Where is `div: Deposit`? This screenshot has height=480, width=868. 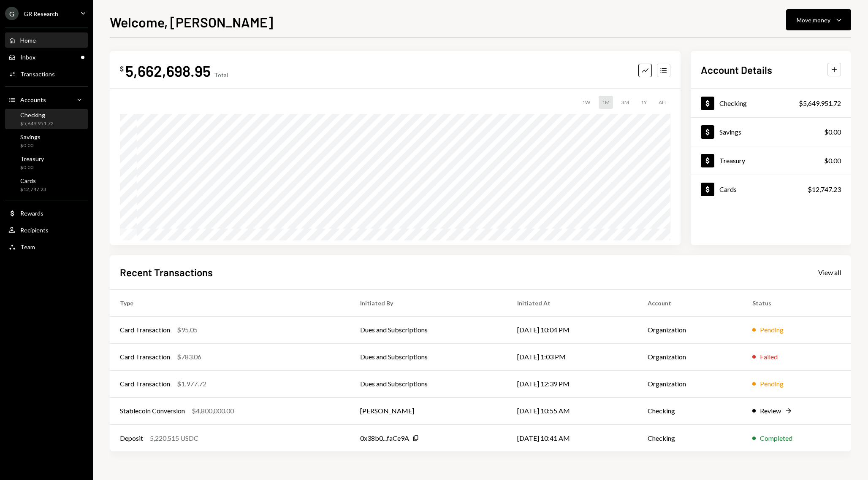 div: Deposit is located at coordinates (131, 438).